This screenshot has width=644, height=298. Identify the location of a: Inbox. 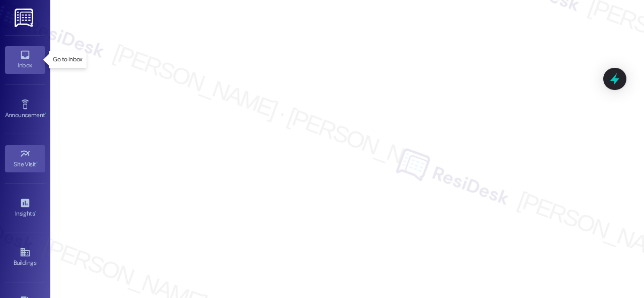
(25, 60).